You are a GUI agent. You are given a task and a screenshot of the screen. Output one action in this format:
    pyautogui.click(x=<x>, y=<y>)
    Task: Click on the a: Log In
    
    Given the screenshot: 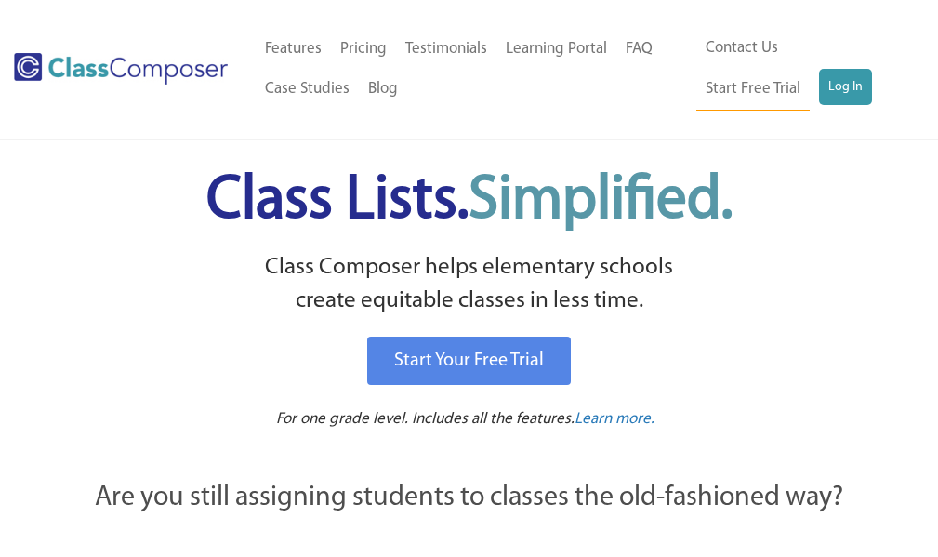 What is the action you would take?
    pyautogui.click(x=845, y=87)
    